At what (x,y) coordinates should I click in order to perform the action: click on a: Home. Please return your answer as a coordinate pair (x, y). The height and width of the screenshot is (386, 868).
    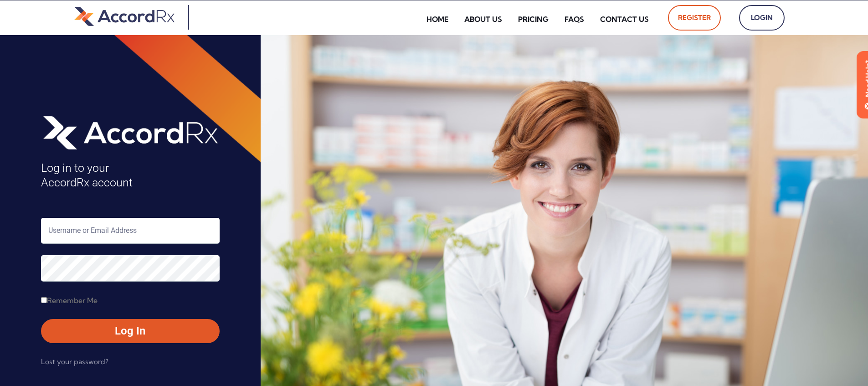
    Looking at the image, I should click on (437, 19).